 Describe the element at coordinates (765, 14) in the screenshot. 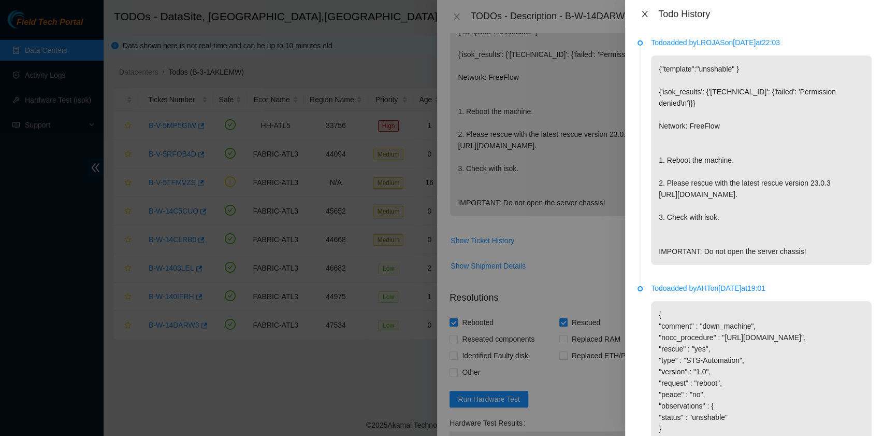

I see `div: Todo History` at that location.